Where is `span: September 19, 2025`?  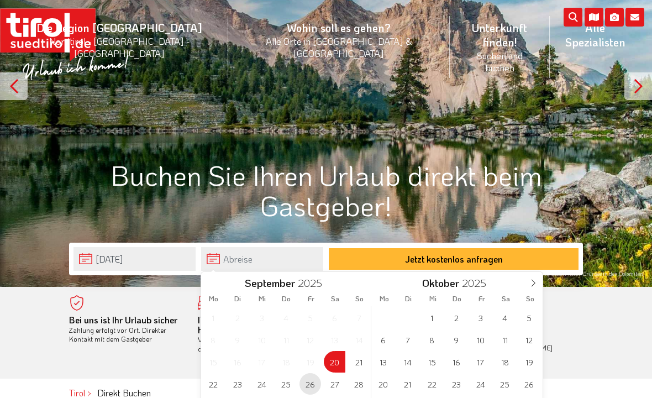
span: September 19, 2025 is located at coordinates (310, 361).